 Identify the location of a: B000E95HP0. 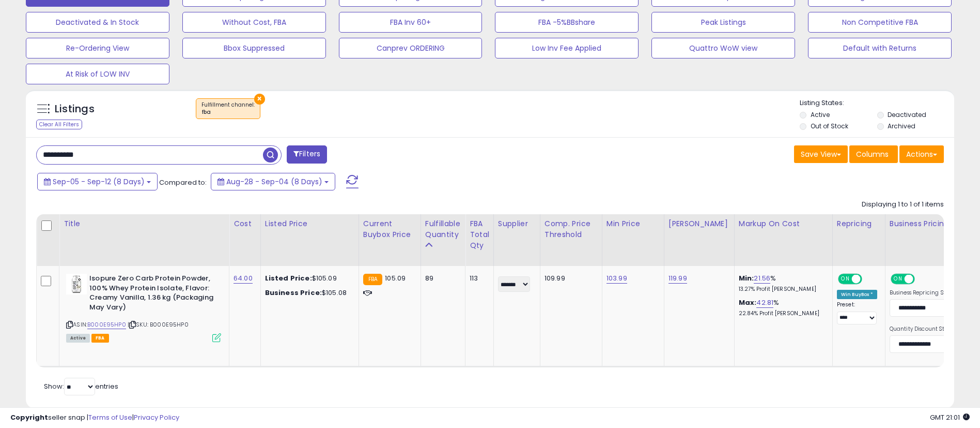
(107, 324).